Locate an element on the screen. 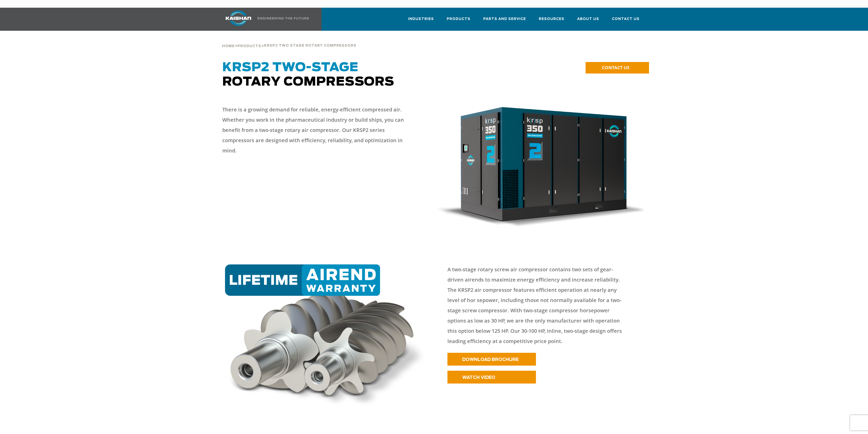 The width and height of the screenshot is (868, 434). span: CONTACT US is located at coordinates (615, 67).